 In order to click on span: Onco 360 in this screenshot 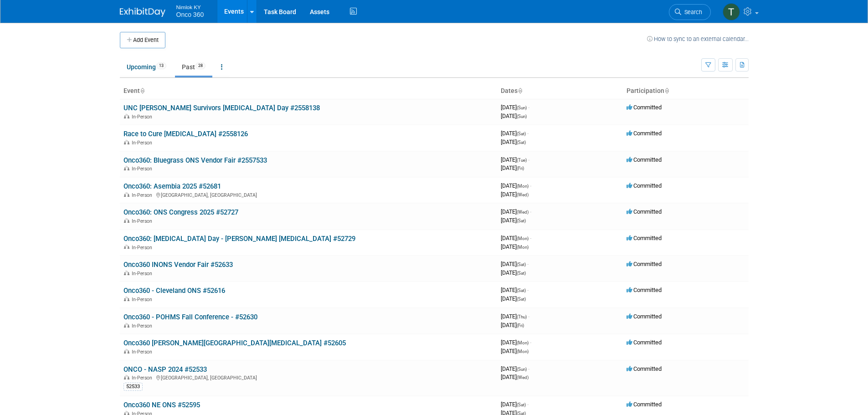, I will do `click(190, 14)`.